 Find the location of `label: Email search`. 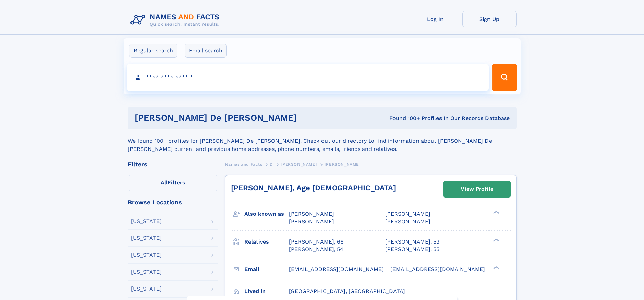

label: Email search is located at coordinates (205, 50).